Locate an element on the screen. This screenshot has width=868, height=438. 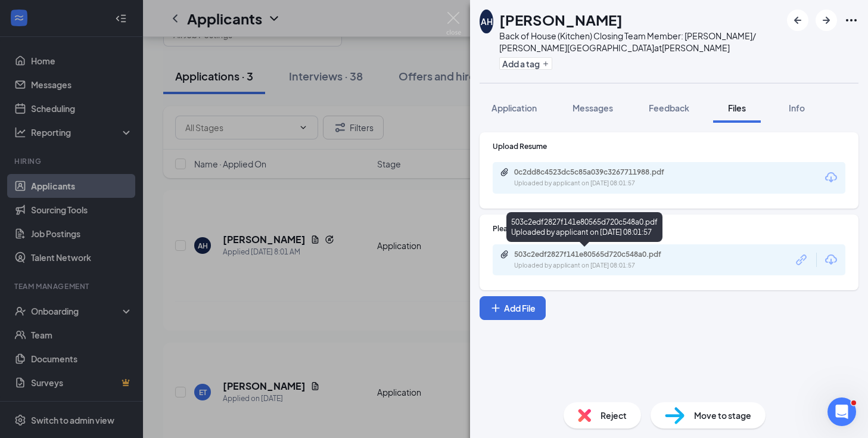
svg: Link is located at coordinates (803, 260).